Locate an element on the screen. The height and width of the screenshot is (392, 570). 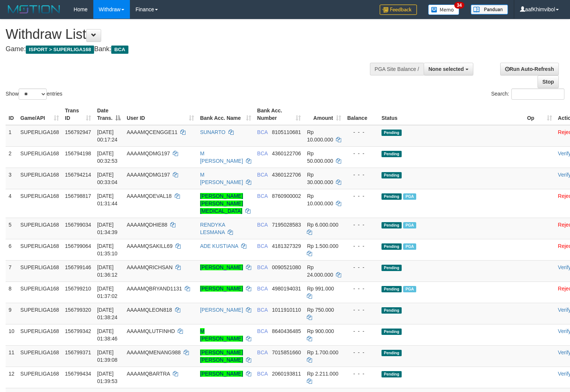
span: 156792947 is located at coordinates (78, 132).